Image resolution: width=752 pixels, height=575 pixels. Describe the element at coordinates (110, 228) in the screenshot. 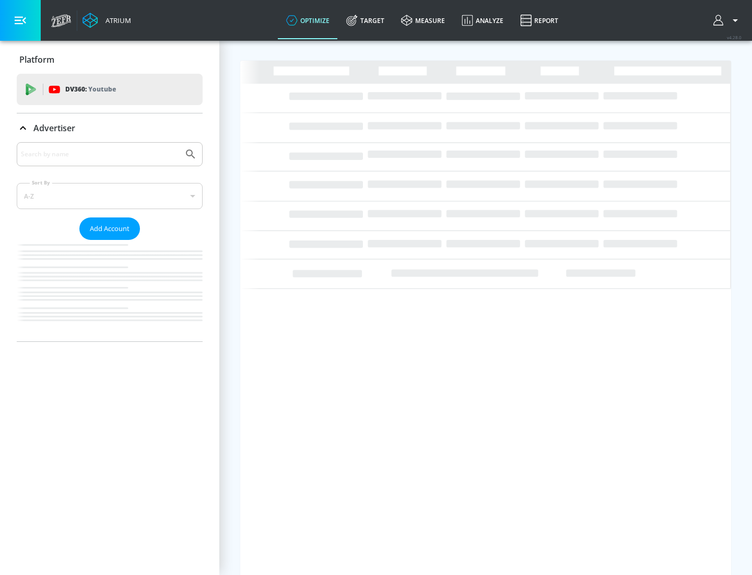

I see `button: Add Account` at that location.